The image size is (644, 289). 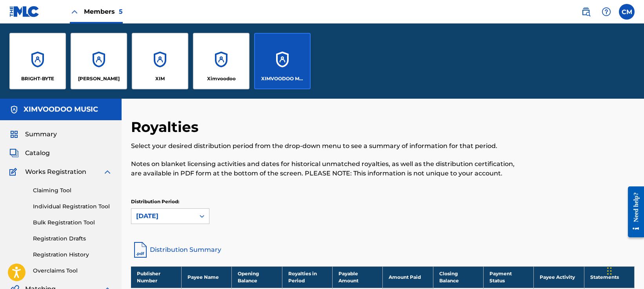 I want to click on a: AccountsXIM, so click(x=160, y=61).